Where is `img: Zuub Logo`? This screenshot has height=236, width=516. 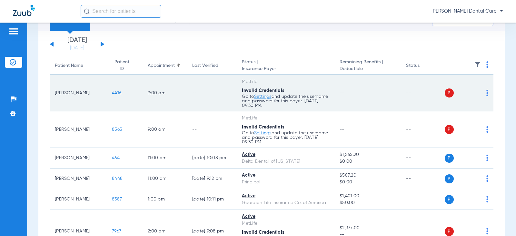 img: Zuub Logo is located at coordinates (24, 10).